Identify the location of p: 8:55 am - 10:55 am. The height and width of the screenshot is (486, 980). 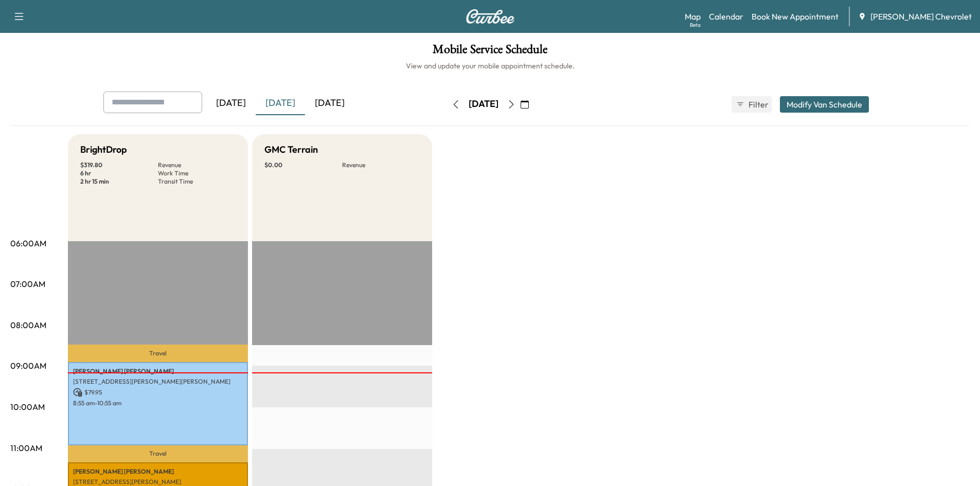
(158, 403).